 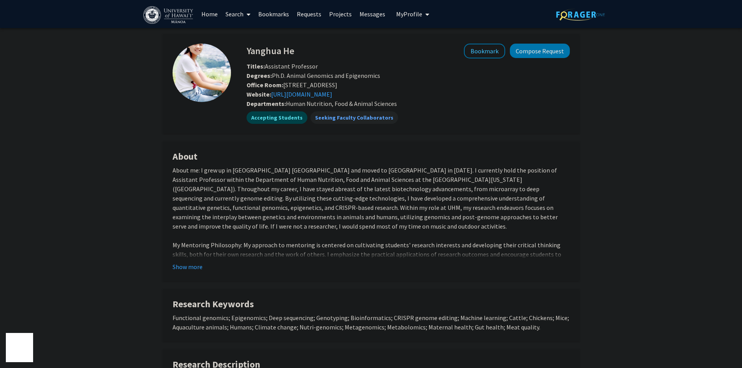 I want to click on b: Office Room:, so click(x=265, y=85).